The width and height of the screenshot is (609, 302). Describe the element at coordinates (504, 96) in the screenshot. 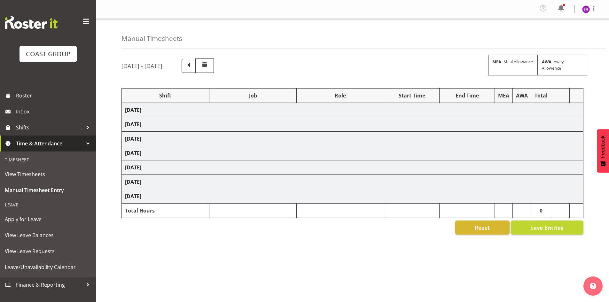

I see `div: MEA` at that location.